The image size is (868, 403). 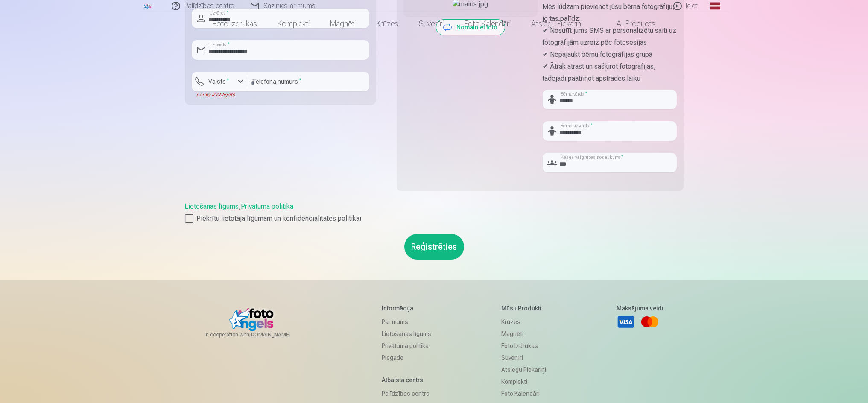 What do you see at coordinates (406, 394) in the screenshot?
I see `a: Palīdzības centrs` at bounding box center [406, 394].